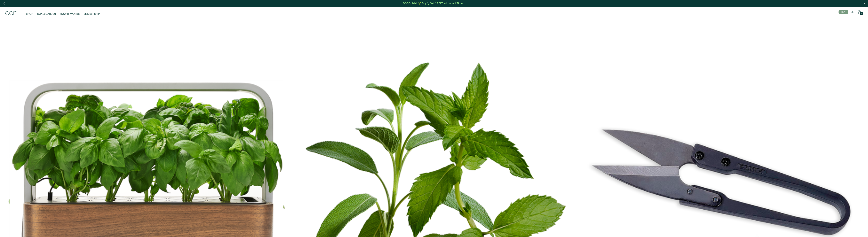 Image resolution: width=868 pixels, height=237 pixels. Describe the element at coordinates (70, 12) in the screenshot. I see `a: HOW IT WORKS` at that location.